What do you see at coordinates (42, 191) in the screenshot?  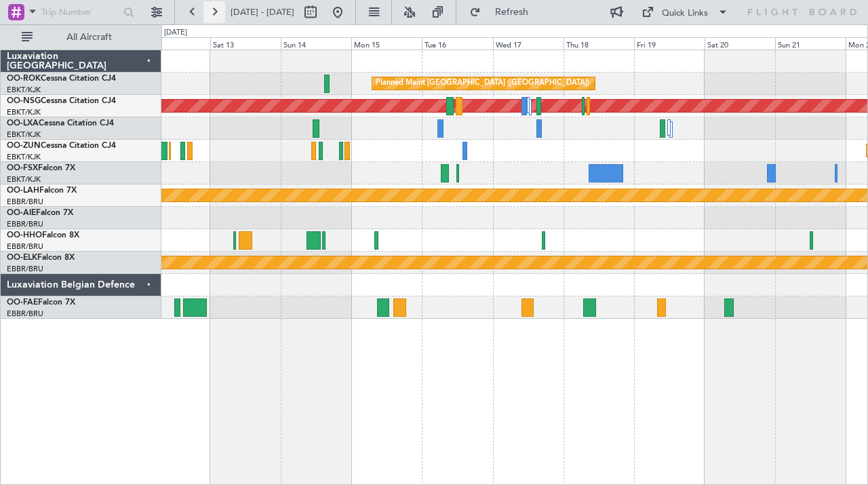 I see `a: OO-LAHFalcon 7X` at bounding box center [42, 191].